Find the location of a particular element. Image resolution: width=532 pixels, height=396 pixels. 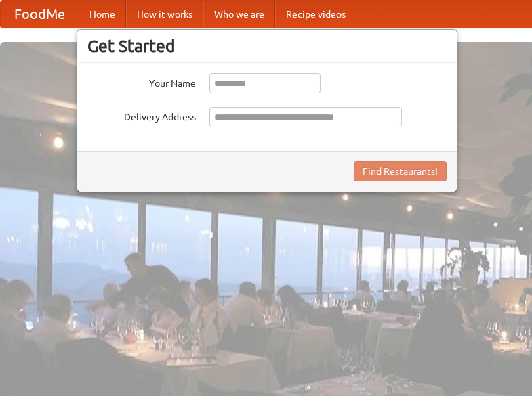

label: Delivery Address is located at coordinates (142, 116).